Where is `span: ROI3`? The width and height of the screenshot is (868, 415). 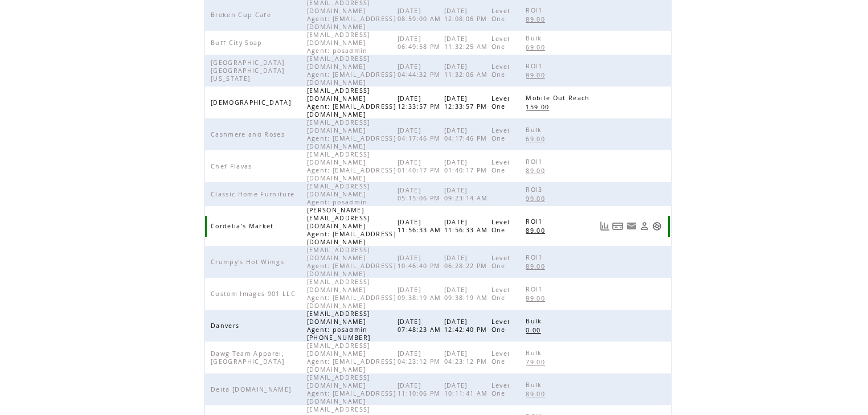 span: ROI3 is located at coordinates (535, 190).